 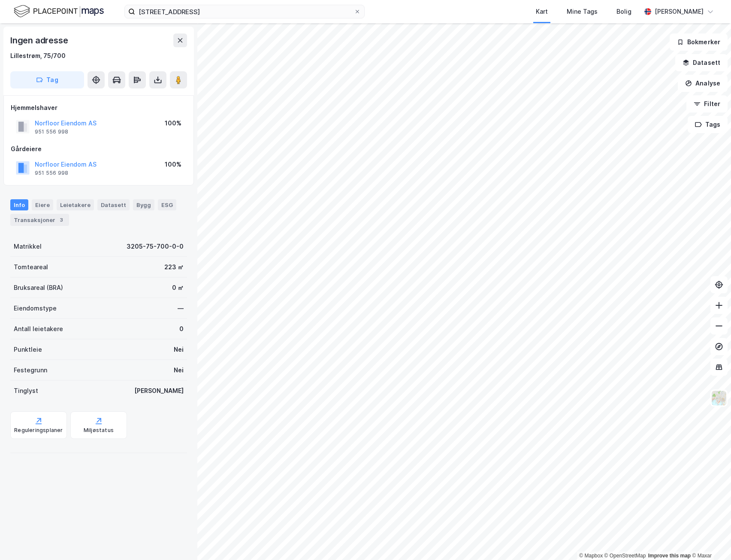 What do you see at coordinates (182, 329) in the screenshot?
I see `div: 0` at bounding box center [182, 329].